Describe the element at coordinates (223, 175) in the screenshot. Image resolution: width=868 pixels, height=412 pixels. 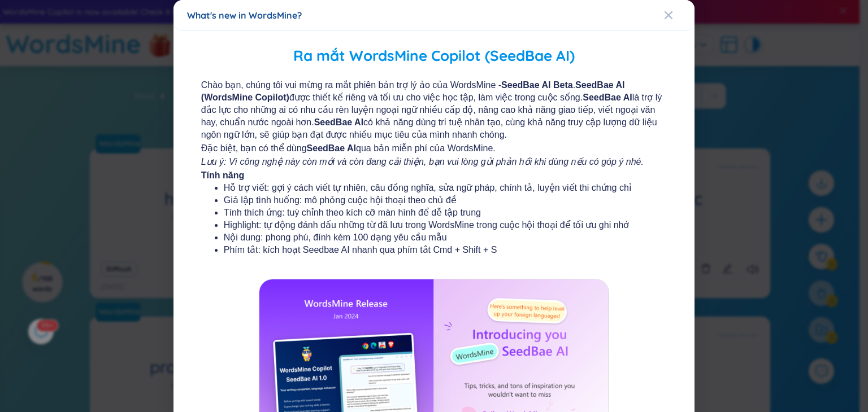
I see `b: Tính năng` at that location.